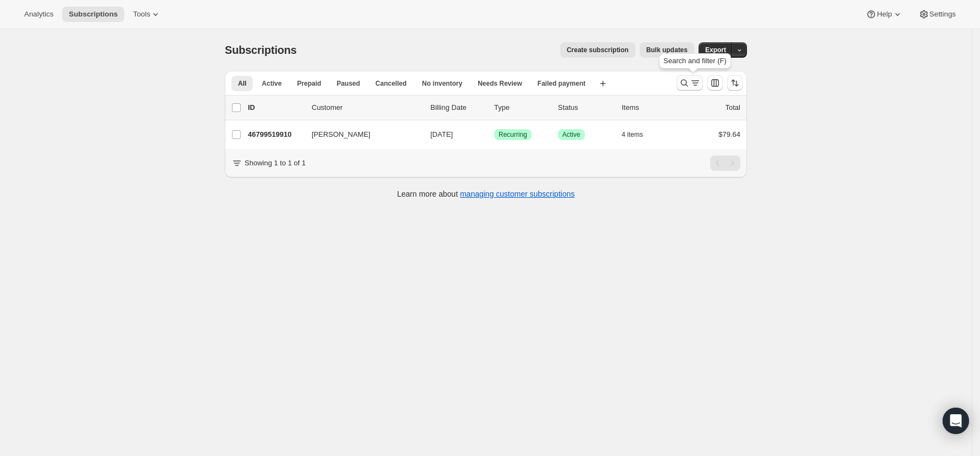 Image resolution: width=980 pixels, height=456 pixels. Describe the element at coordinates (597, 50) in the screenshot. I see `button: Create subscription` at that location.